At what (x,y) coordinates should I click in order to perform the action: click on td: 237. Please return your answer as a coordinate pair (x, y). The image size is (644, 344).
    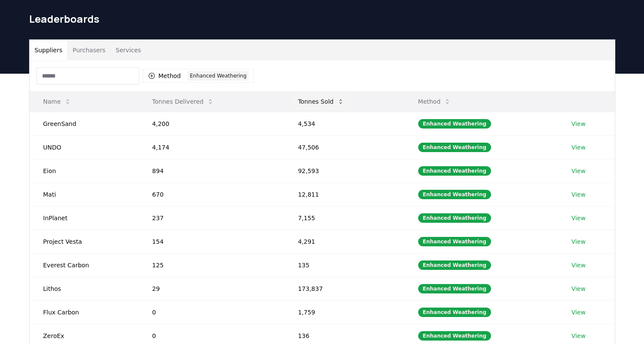
    Looking at the image, I should click on (211, 218).